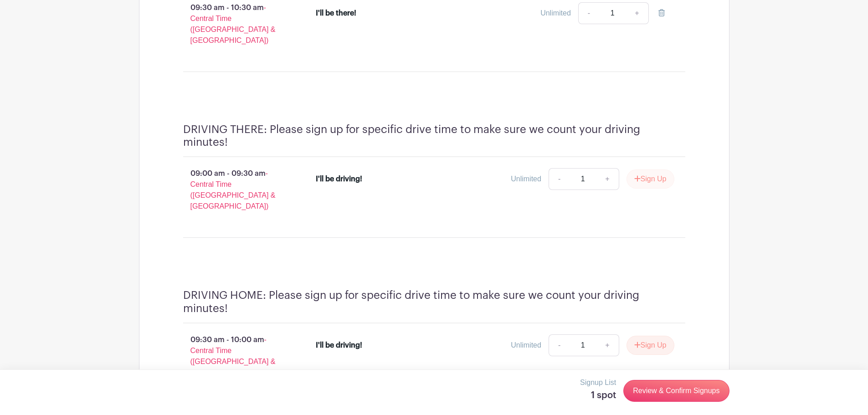 The height and width of the screenshot is (415, 868). I want to click on p: 09:30 am - 10:00 am, so click(235, 357).